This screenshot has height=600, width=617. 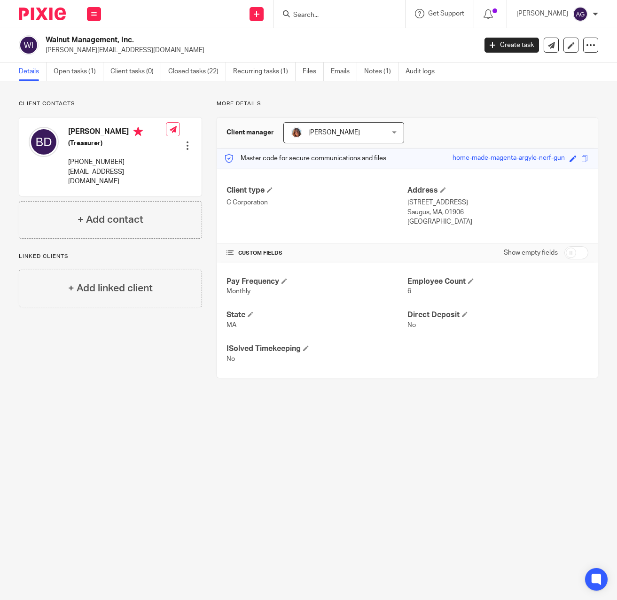 What do you see at coordinates (498, 213) in the screenshot?
I see `p: Saugus, MA, 01906` at bounding box center [498, 213].